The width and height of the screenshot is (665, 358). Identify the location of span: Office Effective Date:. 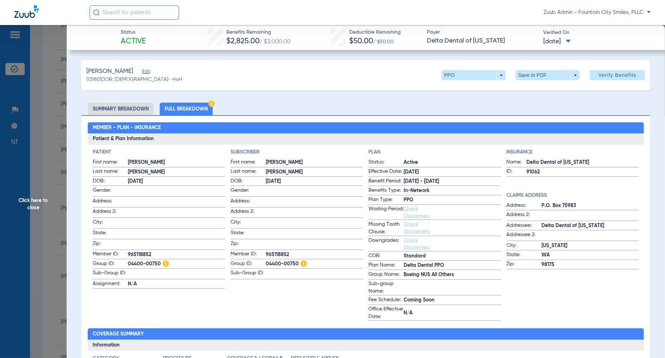
(386, 313).